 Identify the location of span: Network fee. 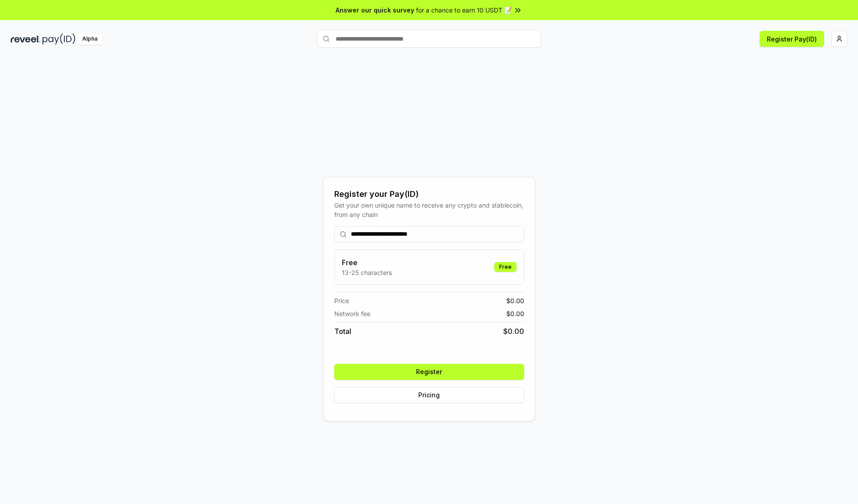
(352, 314).